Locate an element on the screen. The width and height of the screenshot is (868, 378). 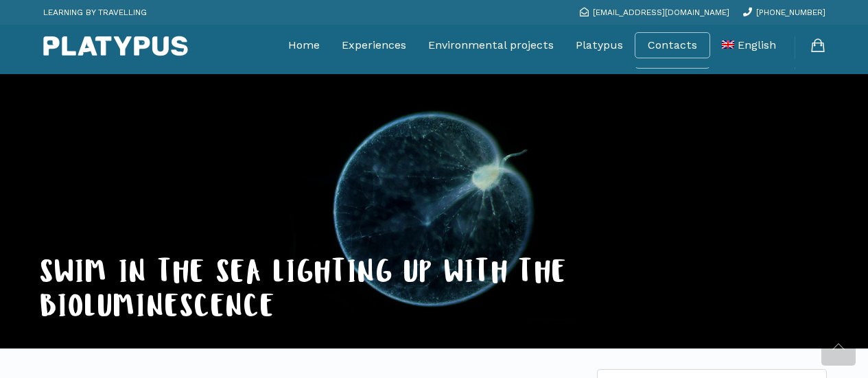
a: English is located at coordinates (748, 45).